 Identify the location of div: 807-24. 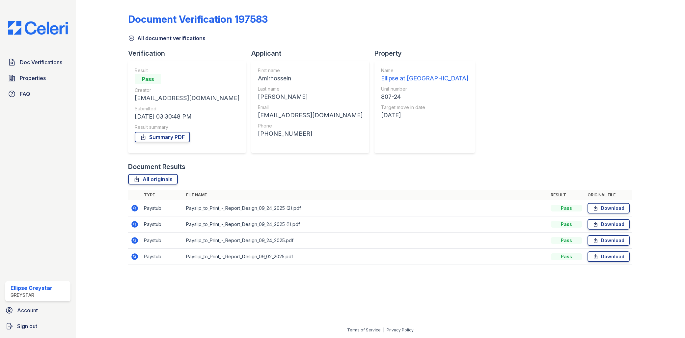
(424, 97).